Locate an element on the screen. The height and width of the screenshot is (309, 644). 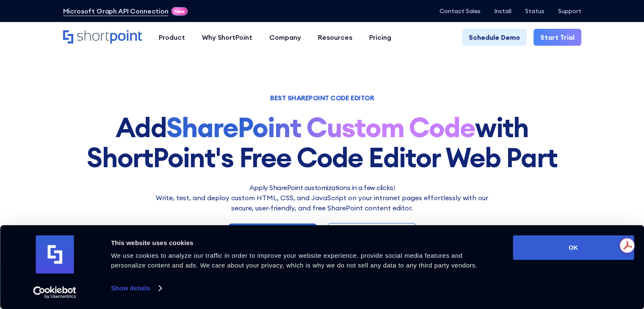
a: Download Free is located at coordinates (273, 237).